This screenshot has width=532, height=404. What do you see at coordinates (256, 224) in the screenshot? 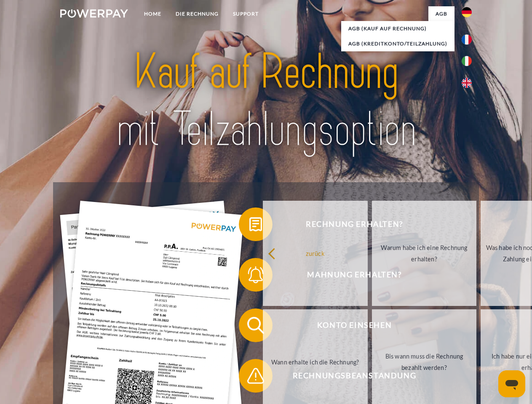
I see `img: qb_bill.svg` at bounding box center [256, 224].